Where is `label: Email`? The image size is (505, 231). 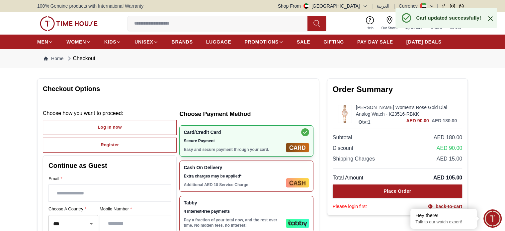 label: Email is located at coordinates (110, 179).